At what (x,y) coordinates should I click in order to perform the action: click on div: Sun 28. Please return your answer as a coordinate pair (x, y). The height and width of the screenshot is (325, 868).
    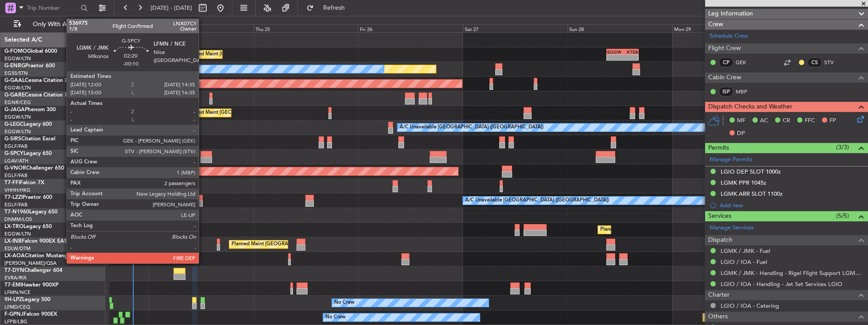
    Looking at the image, I should click on (620, 29).